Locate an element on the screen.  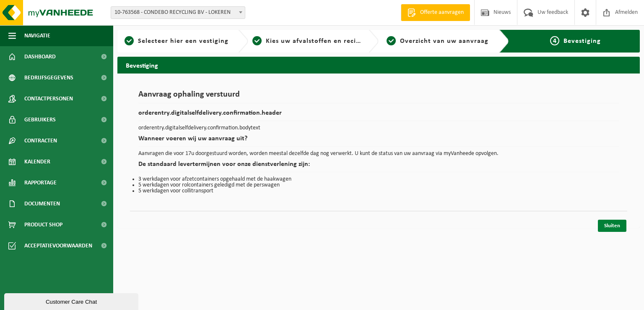
span: Rapportage is located at coordinates (41, 183).